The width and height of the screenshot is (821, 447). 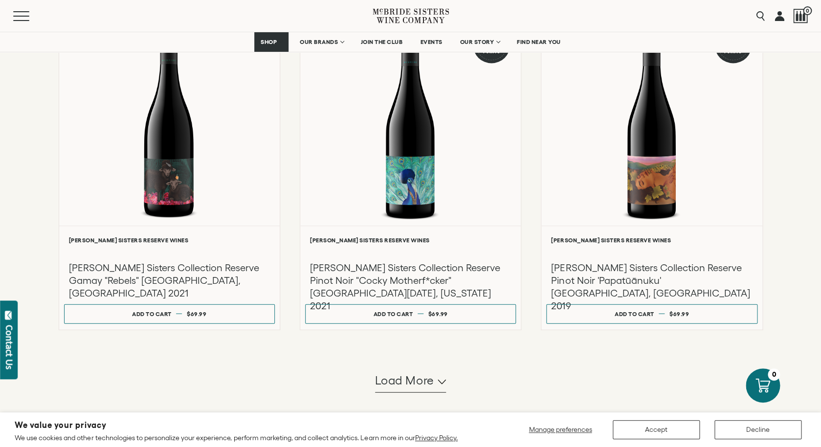 What do you see at coordinates (411, 381) in the screenshot?
I see `button: Load more` at bounding box center [411, 381].